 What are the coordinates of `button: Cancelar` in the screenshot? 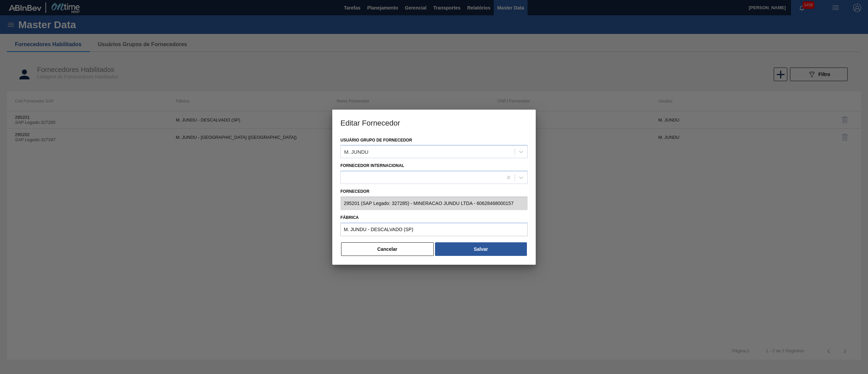 It's located at (387, 249).